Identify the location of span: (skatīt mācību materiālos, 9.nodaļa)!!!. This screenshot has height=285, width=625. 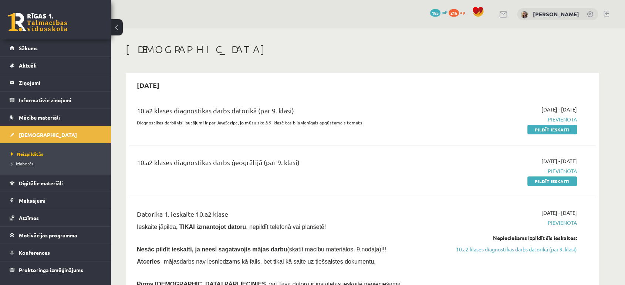
(337, 250).